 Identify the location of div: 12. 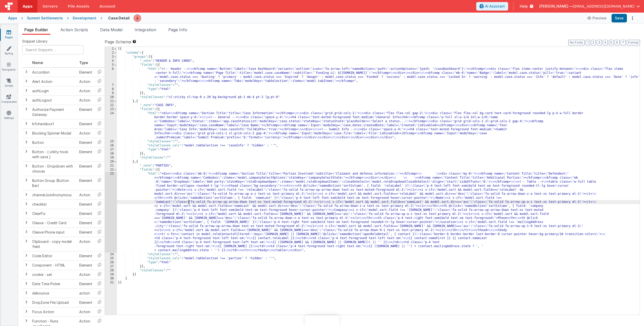
(111, 106).